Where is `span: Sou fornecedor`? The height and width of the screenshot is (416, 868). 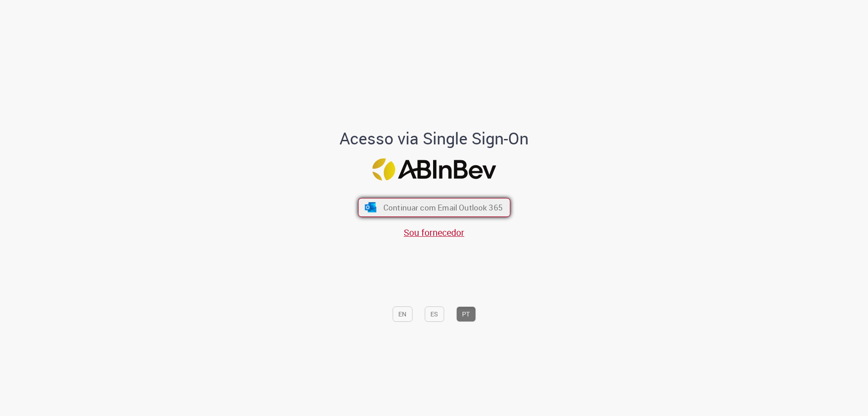 span: Sou fornecedor is located at coordinates (434, 232).